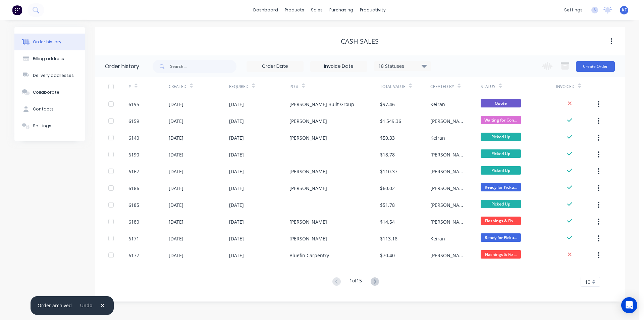 The image size is (644, 320). Describe the element at coordinates (43, 109) in the screenshot. I see `div: Contacts` at that location.